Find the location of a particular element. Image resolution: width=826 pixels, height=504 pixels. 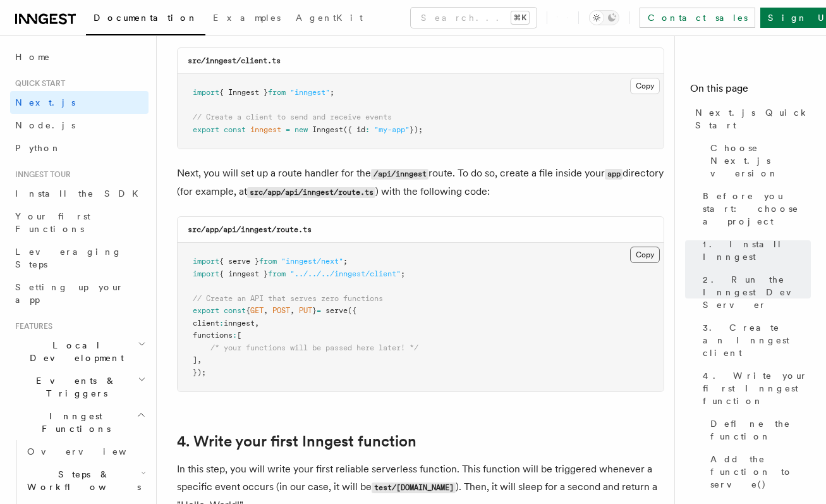

span: Home is located at coordinates (33, 57).